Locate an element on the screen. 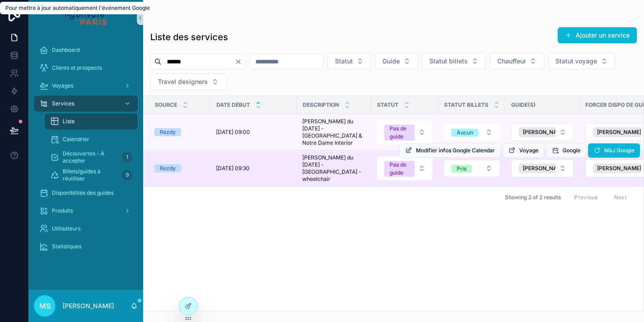  span: Statut voyage is located at coordinates (576, 61).